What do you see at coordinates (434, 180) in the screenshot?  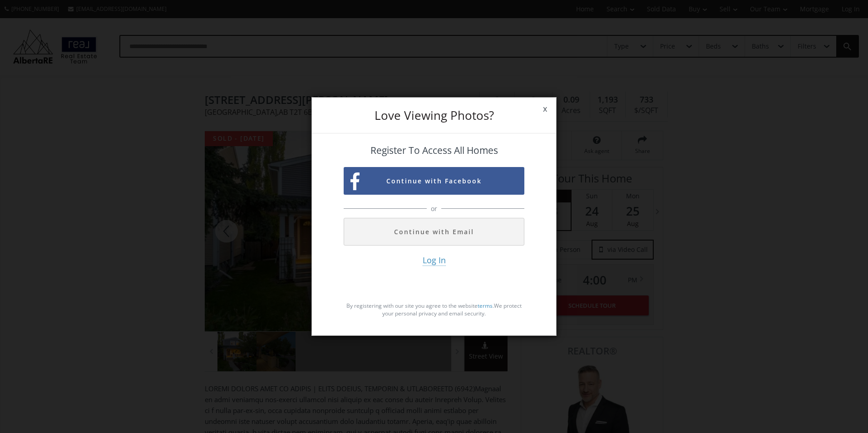 I see `button: Continue with Facebook` at bounding box center [434, 180].